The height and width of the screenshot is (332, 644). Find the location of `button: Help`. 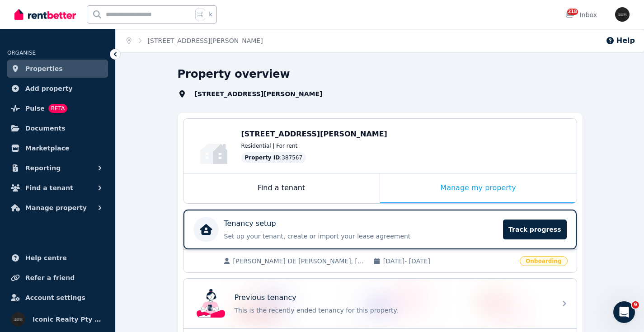

button: Help is located at coordinates (620, 41).